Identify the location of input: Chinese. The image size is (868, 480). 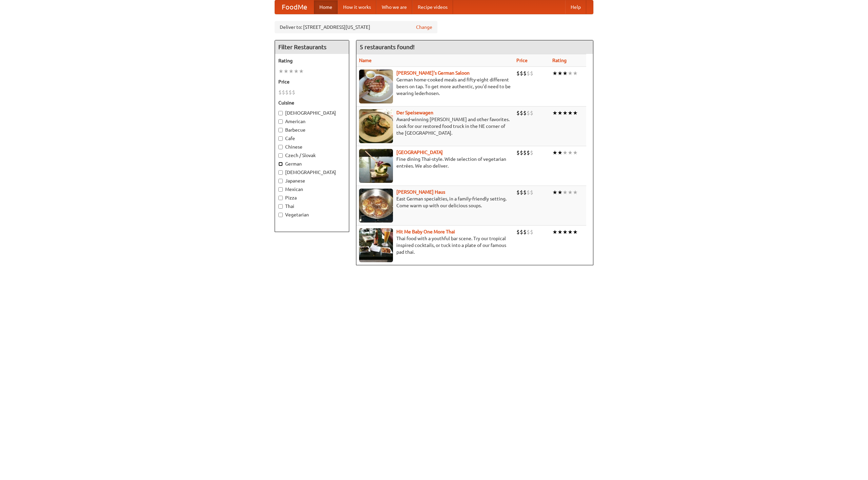
(280, 147).